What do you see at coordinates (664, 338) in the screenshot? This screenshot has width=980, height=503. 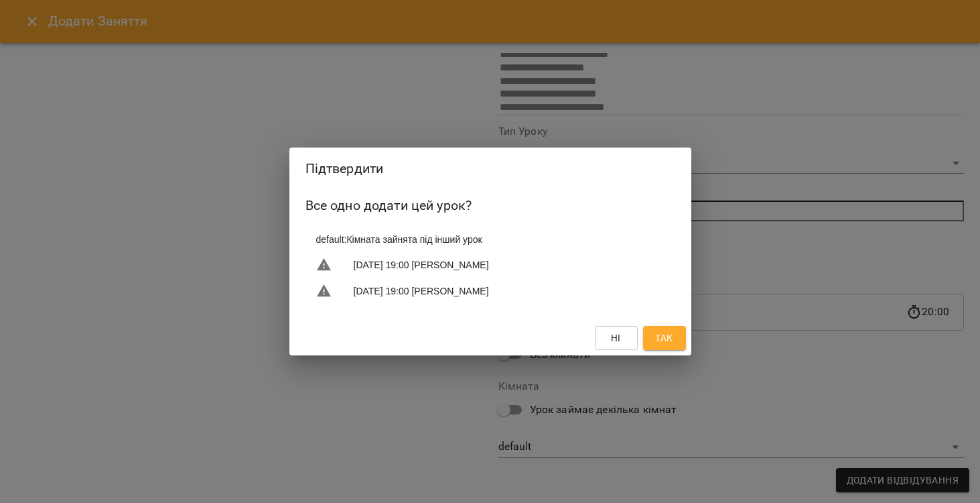 I see `span: Так` at bounding box center [664, 338].